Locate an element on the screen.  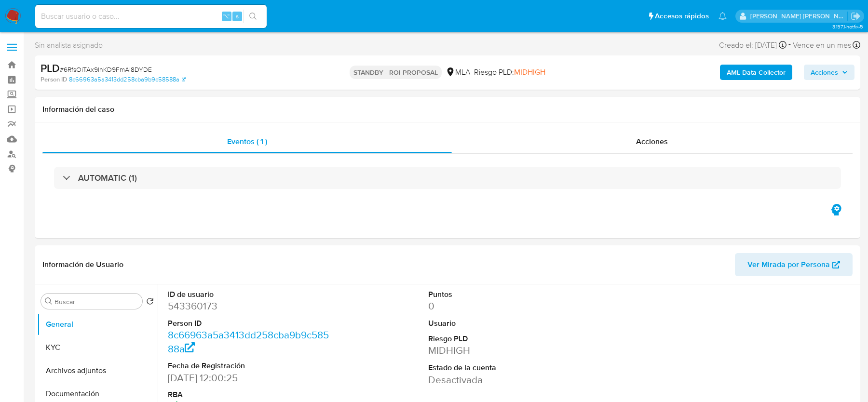
a: Notificaciones is located at coordinates (722, 16).